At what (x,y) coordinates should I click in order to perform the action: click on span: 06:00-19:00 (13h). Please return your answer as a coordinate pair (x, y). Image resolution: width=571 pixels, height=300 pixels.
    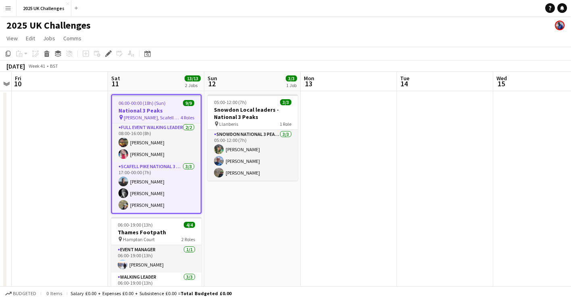
    Looking at the image, I should click on (135, 225).